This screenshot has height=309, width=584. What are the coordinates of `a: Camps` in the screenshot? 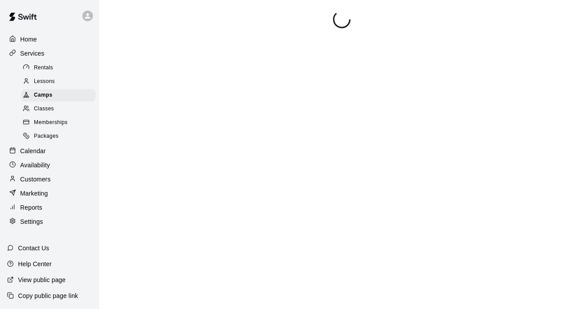 It's located at (60, 95).